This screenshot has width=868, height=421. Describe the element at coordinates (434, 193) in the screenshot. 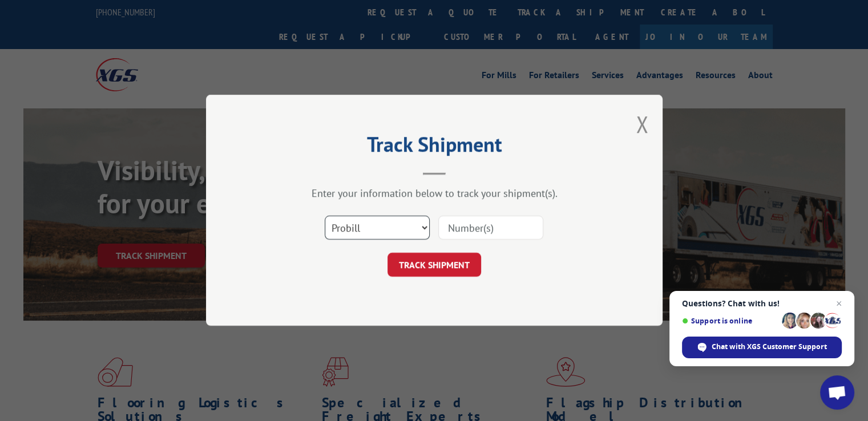

I see `div: Enter your information below to track your shipment(s).` at that location.